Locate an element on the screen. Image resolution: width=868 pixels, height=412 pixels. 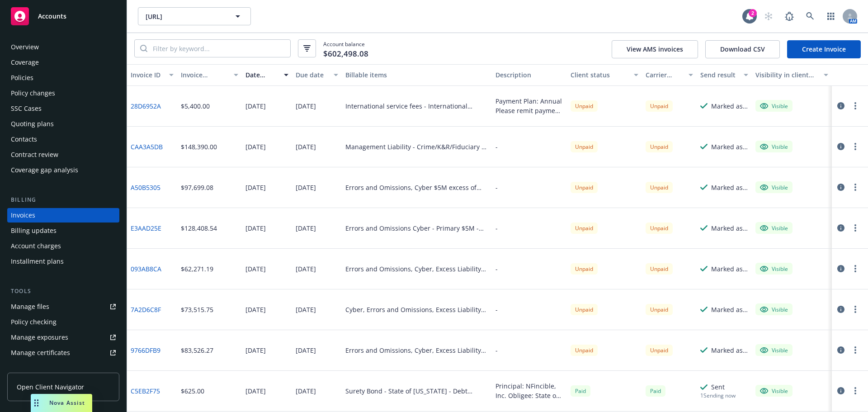
button: Description is located at coordinates (530, 75).